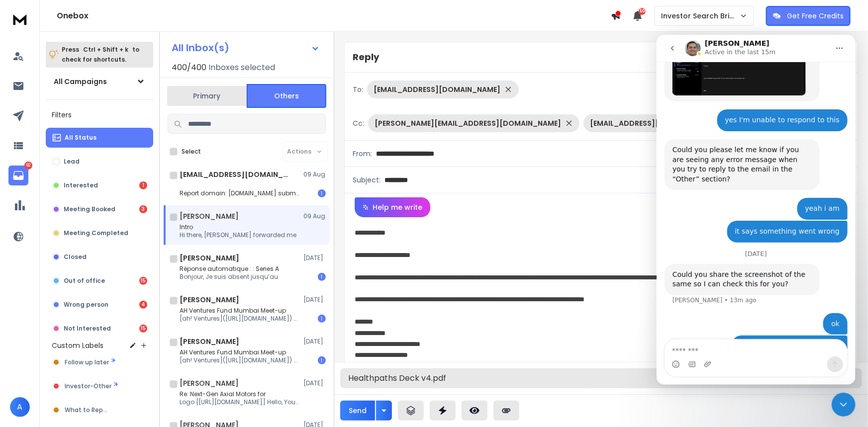 Image resolution: width=868 pixels, height=427 pixels. Describe the element at coordinates (126, 85) in the screenshot. I see `div: yes I'm unable to respond to this` at that location.